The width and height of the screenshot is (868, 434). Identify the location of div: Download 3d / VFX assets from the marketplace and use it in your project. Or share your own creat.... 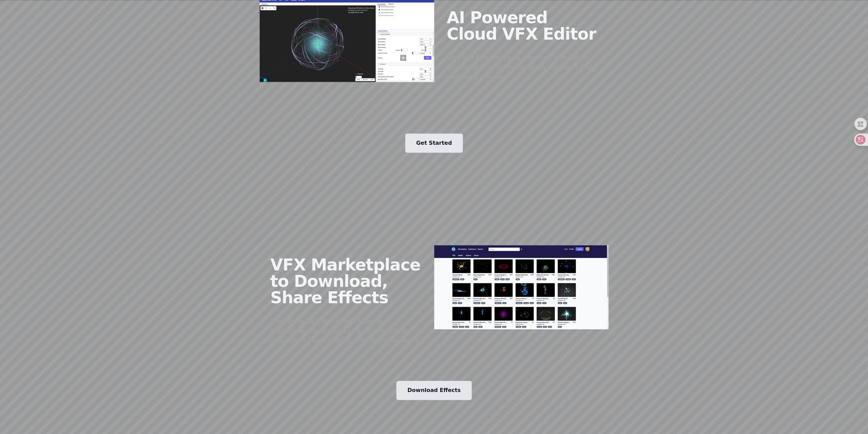
(347, 331).